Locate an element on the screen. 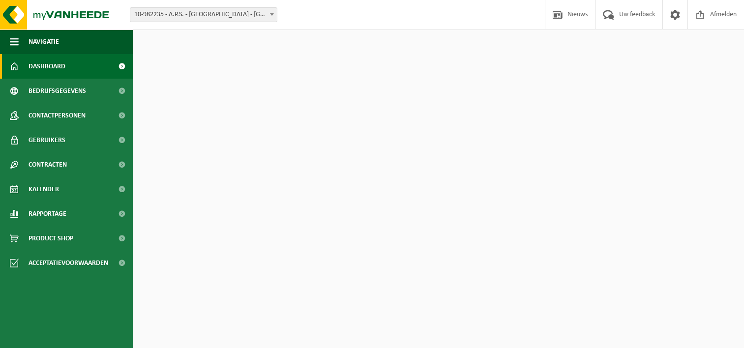 The height and width of the screenshot is (348, 744). span: Kalender is located at coordinates (44, 189).